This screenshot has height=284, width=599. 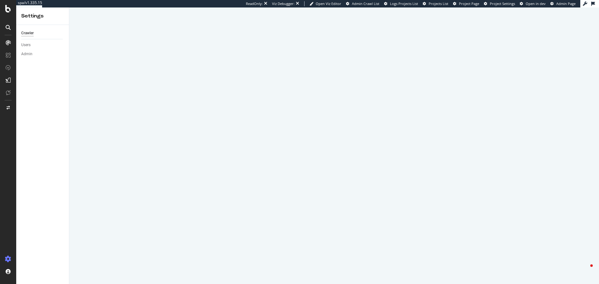 I want to click on a: Users, so click(x=43, y=45).